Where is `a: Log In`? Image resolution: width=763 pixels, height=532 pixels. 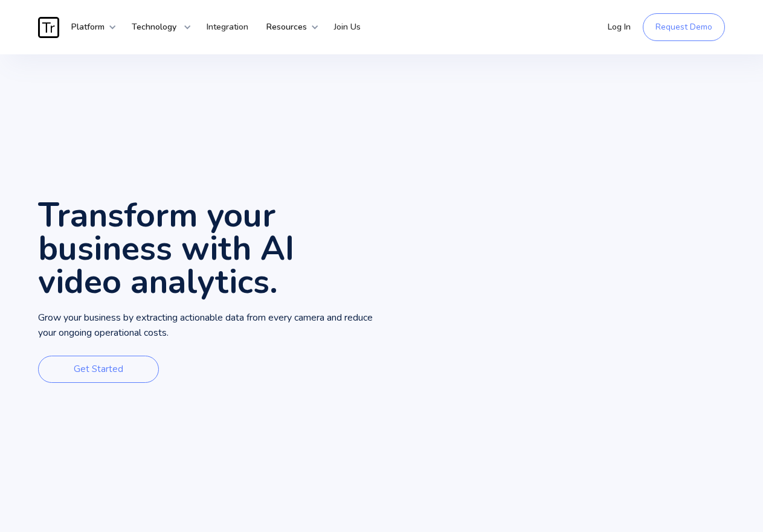
a: Log In is located at coordinates (619, 27).